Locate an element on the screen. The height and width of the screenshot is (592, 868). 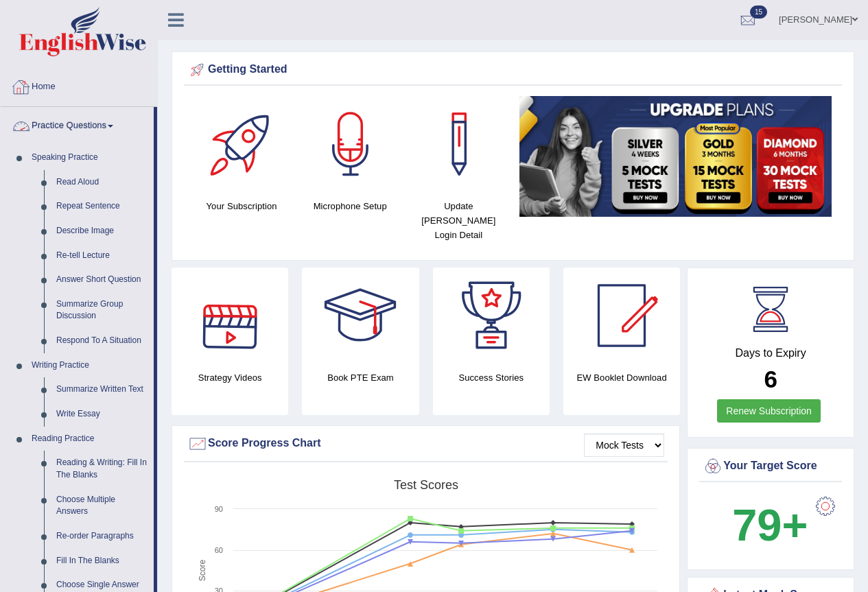
h4: Your Subscription is located at coordinates (241, 206).